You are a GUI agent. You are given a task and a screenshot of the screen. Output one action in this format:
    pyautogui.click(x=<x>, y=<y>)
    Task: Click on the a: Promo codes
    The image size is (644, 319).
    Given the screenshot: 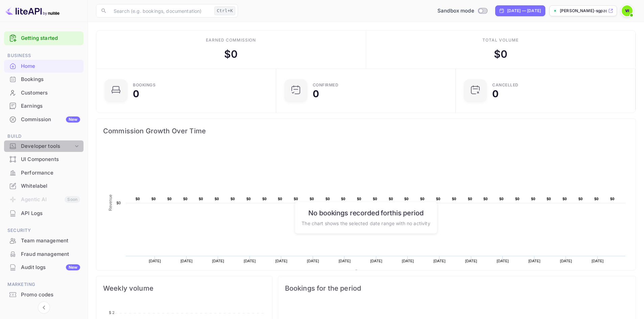 What is the action you would take?
    pyautogui.click(x=43, y=294)
    